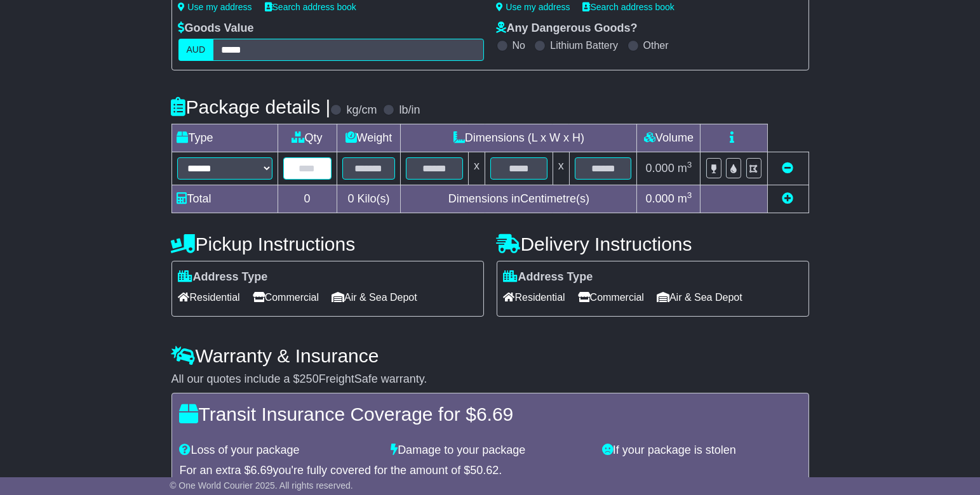 The height and width of the screenshot is (495, 980). Describe the element at coordinates (519, 200) in the screenshot. I see `td: Dimensions in Centimetre(s)` at that location.